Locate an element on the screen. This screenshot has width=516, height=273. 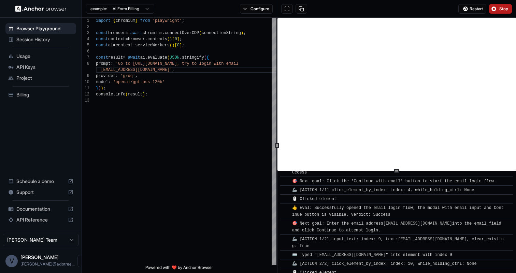
button: Copy session ID is located at coordinates (301, 9).